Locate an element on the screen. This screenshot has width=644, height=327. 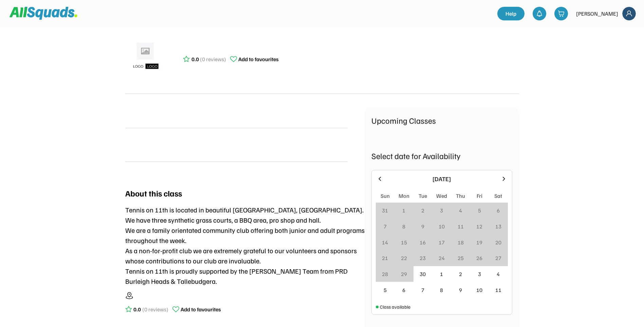
div: 24 is located at coordinates (441, 258).